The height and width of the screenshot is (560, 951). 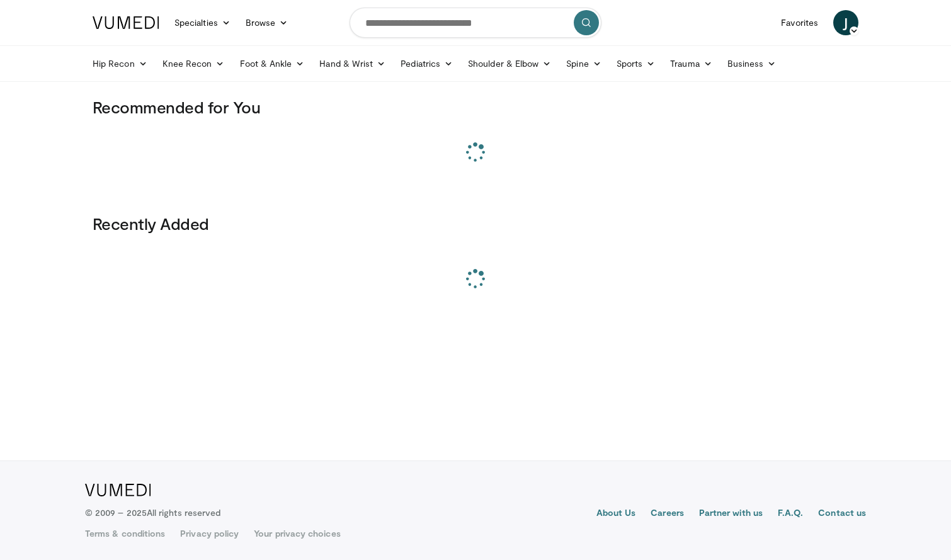 What do you see at coordinates (667, 514) in the screenshot?
I see `a: Careers` at bounding box center [667, 514].